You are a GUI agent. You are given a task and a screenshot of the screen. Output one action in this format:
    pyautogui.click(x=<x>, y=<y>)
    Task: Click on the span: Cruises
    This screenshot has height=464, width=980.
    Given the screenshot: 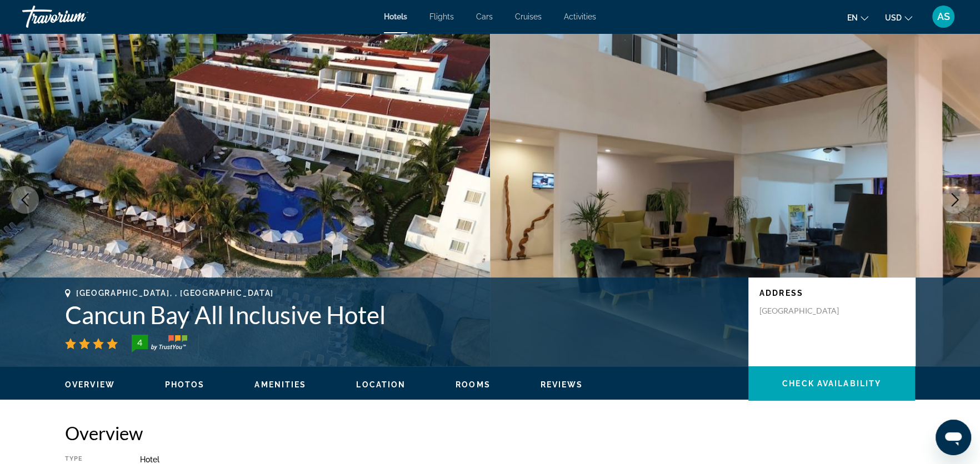 What is the action you would take?
    pyautogui.click(x=528, y=17)
    